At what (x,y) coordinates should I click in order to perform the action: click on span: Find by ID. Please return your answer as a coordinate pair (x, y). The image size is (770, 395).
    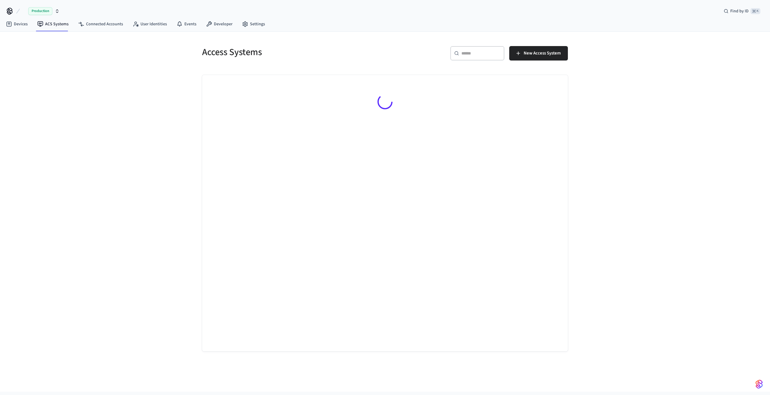
    Looking at the image, I should click on (739, 11).